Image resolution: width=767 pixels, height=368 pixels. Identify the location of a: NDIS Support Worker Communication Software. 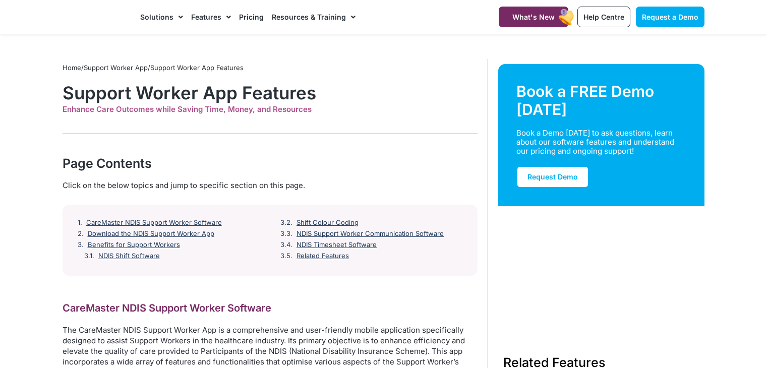
(370, 234).